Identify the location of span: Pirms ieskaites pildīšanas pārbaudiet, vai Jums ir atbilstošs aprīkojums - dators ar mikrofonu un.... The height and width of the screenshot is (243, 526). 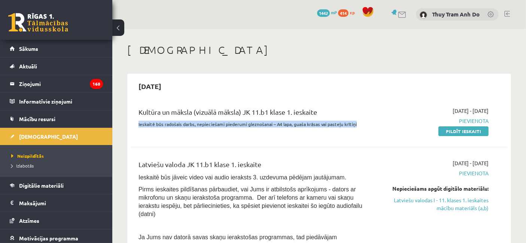
(250, 202).